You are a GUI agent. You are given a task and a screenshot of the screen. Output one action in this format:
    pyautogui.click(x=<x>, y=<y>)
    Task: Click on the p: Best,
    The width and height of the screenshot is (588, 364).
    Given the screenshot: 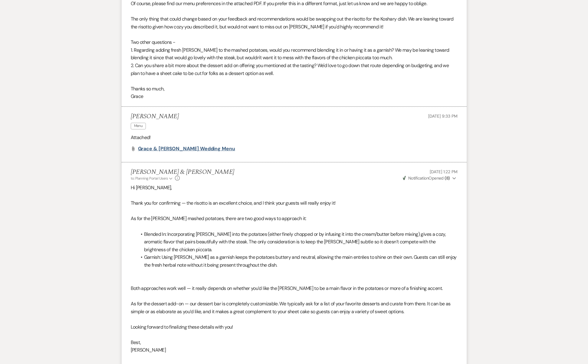 What is the action you would take?
    pyautogui.click(x=294, y=343)
    